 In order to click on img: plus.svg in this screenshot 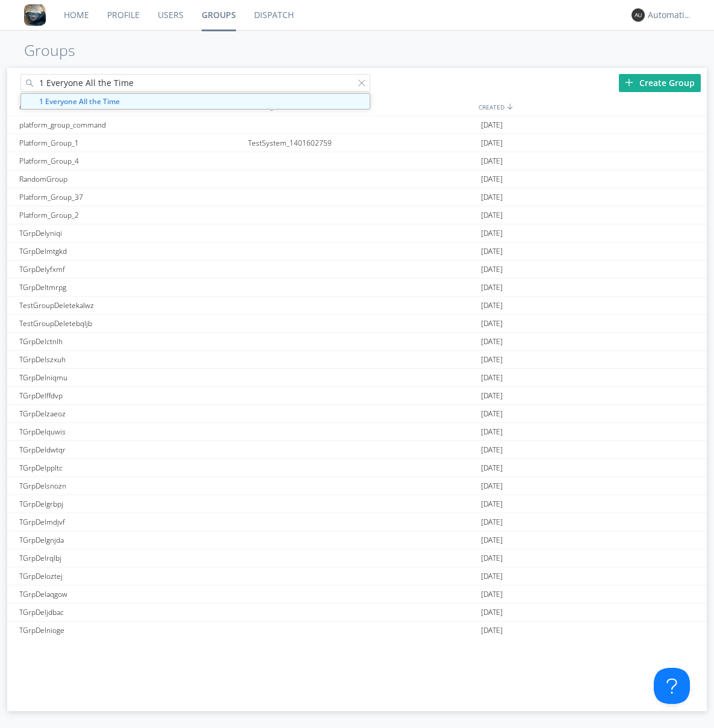, I will do `click(629, 82)`.